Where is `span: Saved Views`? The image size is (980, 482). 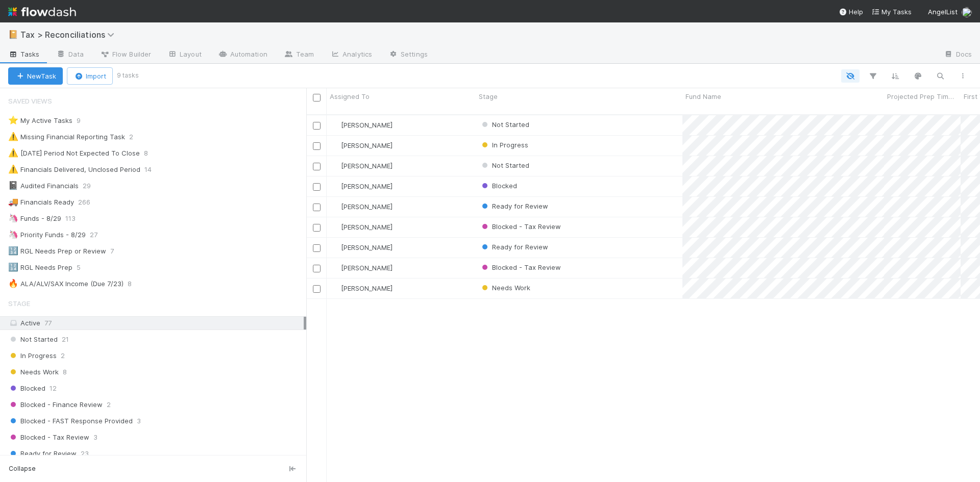 span: Saved Views is located at coordinates (30, 101).